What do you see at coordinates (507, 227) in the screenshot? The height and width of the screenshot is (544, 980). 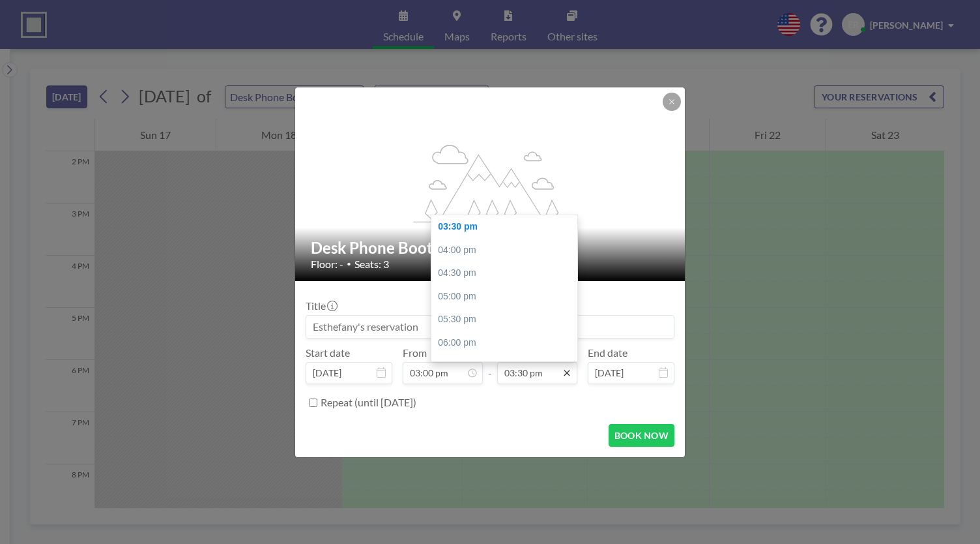 I see `div: 03:30 pm` at bounding box center [507, 227].